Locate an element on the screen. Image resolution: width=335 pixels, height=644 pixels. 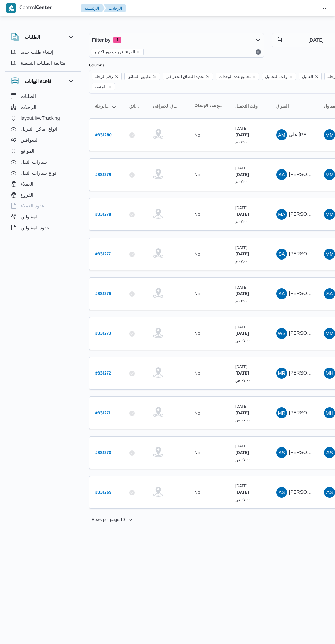
button: Remove تطبيق السائق from selection in this group is located at coordinates (155, 76).